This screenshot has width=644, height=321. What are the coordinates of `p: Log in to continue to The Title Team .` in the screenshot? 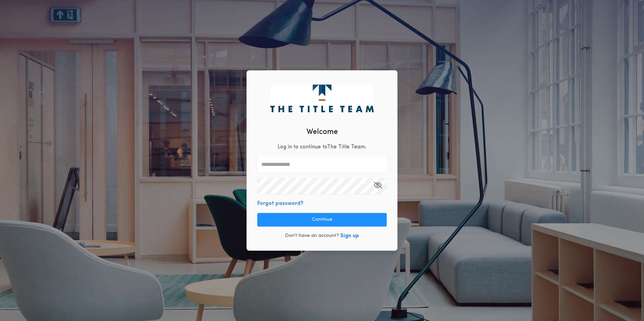 It's located at (322, 147).